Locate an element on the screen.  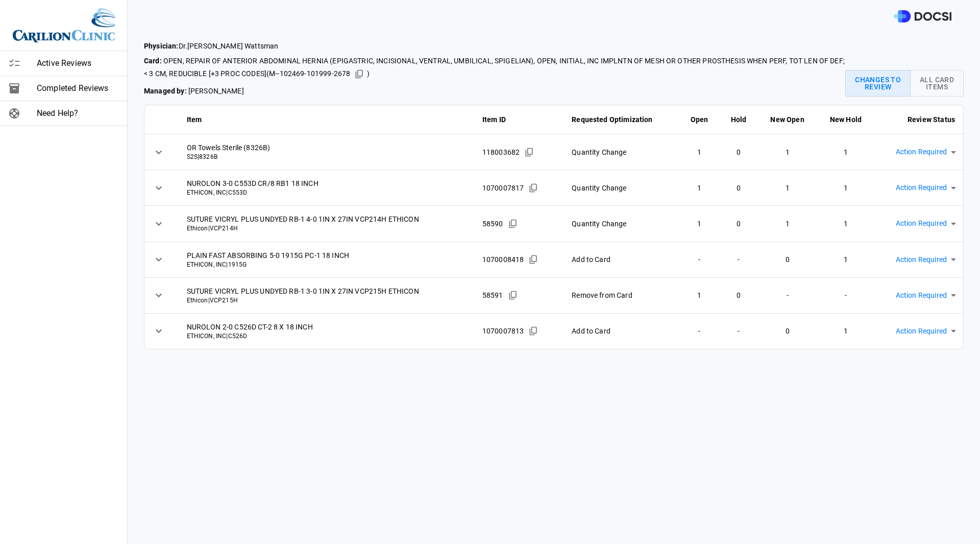
strong: New Hold is located at coordinates (846, 120).